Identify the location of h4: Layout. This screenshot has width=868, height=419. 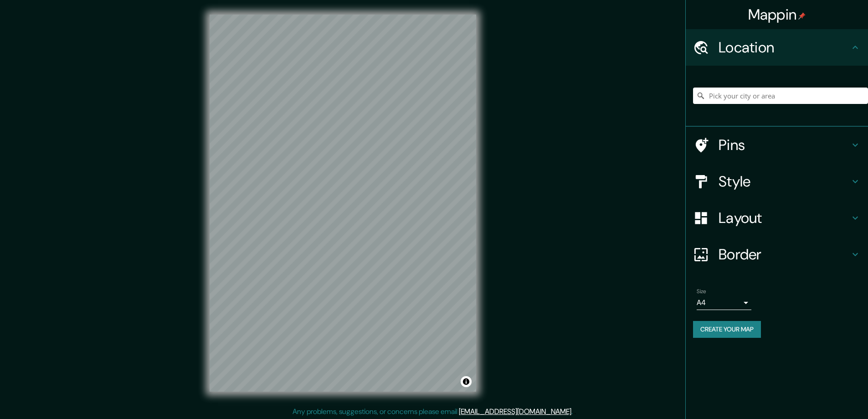
(784, 218).